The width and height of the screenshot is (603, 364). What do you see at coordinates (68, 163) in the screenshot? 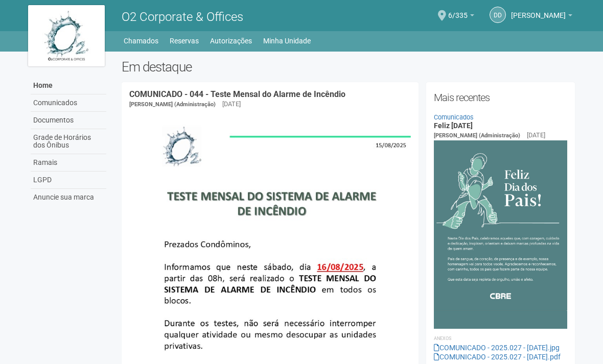
I see `a: Ramais` at bounding box center [68, 163].